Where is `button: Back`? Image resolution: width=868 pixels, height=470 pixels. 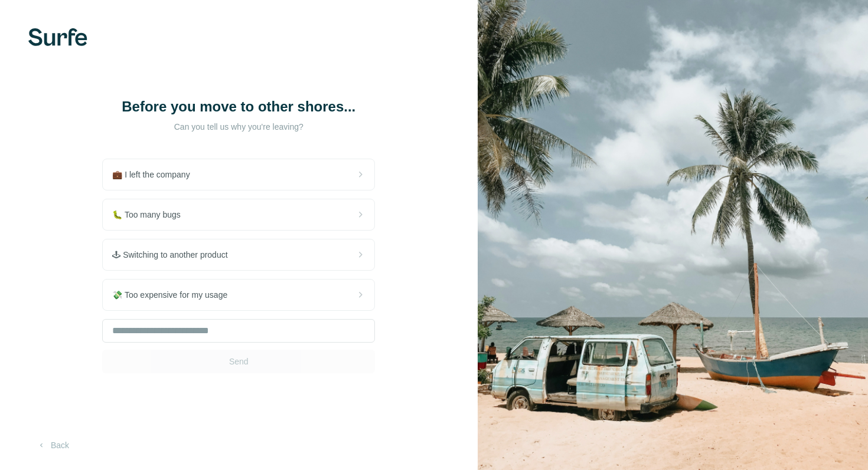 button: Back is located at coordinates (53, 446).